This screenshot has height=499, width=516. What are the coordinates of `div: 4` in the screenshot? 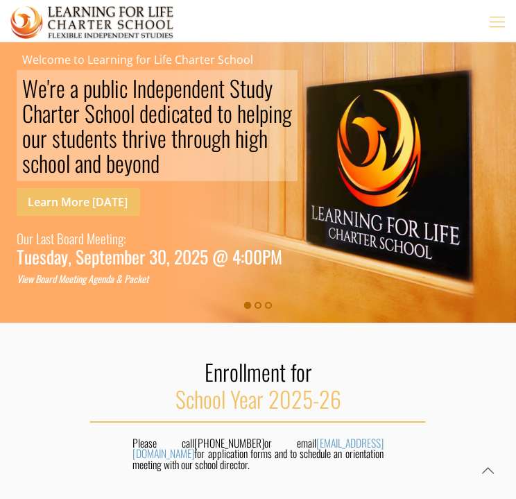 It's located at (237, 256).